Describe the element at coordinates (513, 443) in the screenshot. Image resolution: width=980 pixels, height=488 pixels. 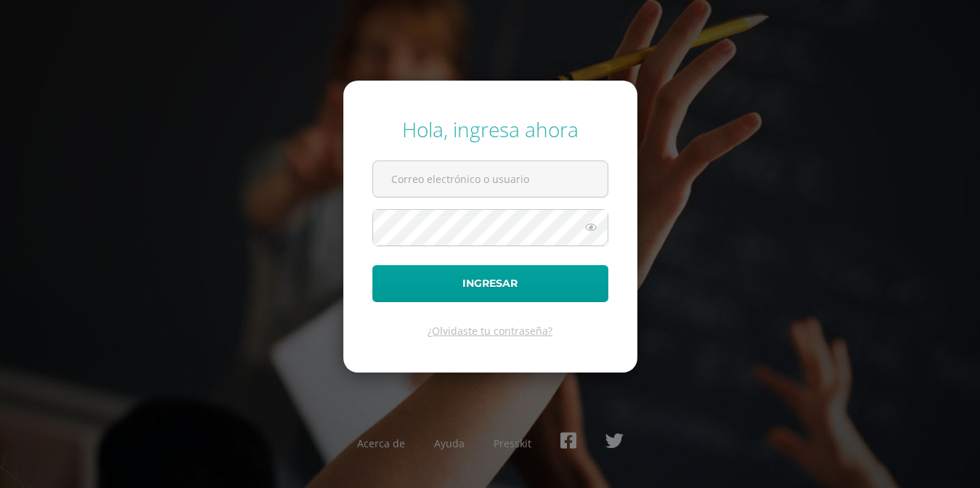
I see `a: Presskit` at that location.